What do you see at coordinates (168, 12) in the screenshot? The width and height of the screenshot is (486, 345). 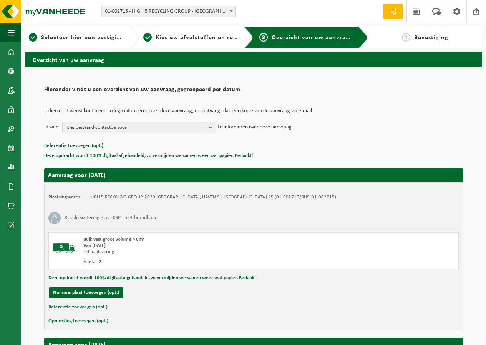 I see `span: 01-002715 - HIGH 5 RECYCLING GROUP - ANTWERPEN` at bounding box center [168, 12].